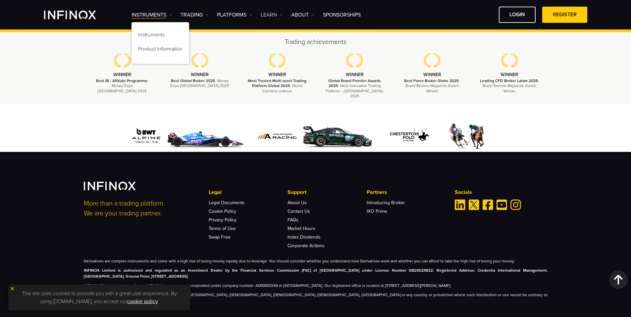  I want to click on strong: Most Trusted Multi-asset Trading Platform Global 2025, so click(277, 83).